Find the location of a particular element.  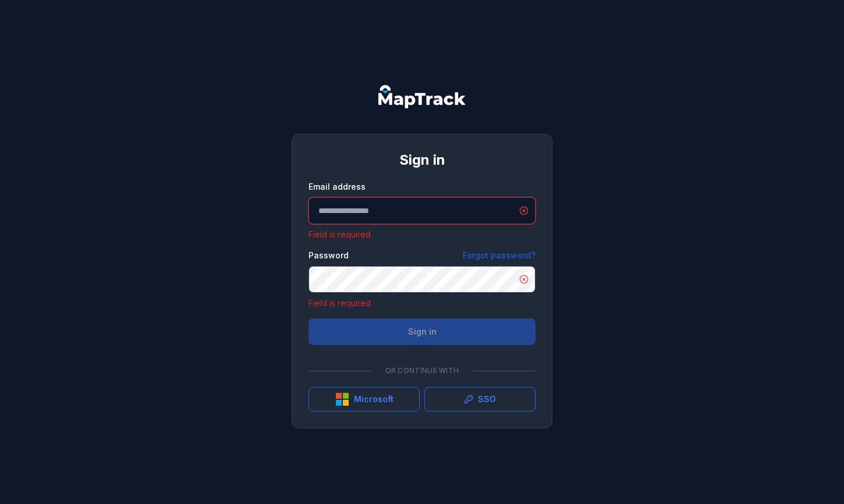

label: Email address is located at coordinates (337, 187).